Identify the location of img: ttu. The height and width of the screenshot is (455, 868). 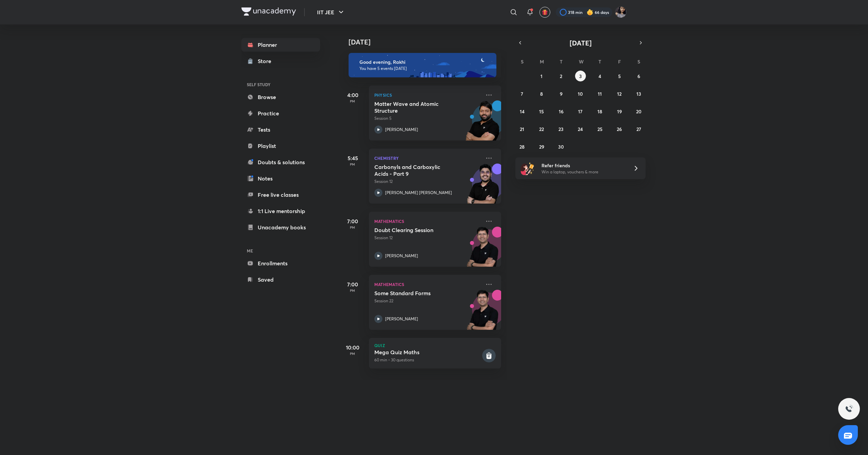
(849, 409).